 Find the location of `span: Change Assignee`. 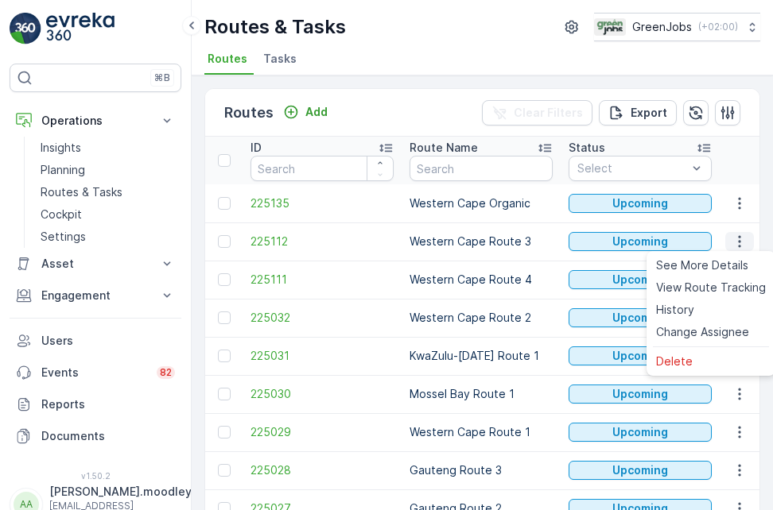

span: Change Assignee is located at coordinates (702, 332).